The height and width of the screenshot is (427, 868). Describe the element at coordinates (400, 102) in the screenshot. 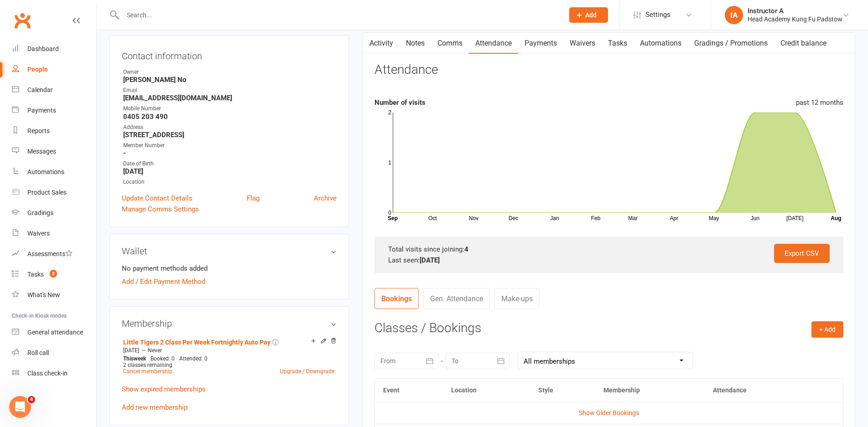

I see `strong: Number of visits` at that location.